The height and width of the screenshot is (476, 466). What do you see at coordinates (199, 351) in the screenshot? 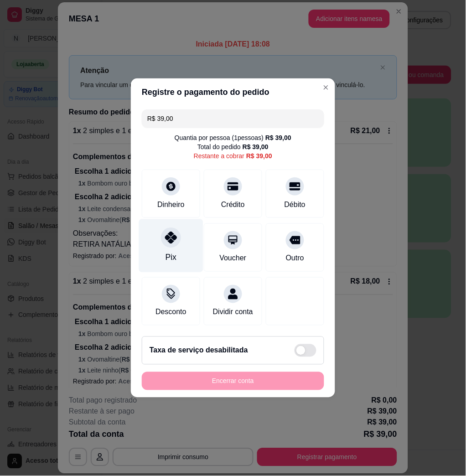
I see `h2: Taxa de serviço desabilitada` at bounding box center [199, 351].